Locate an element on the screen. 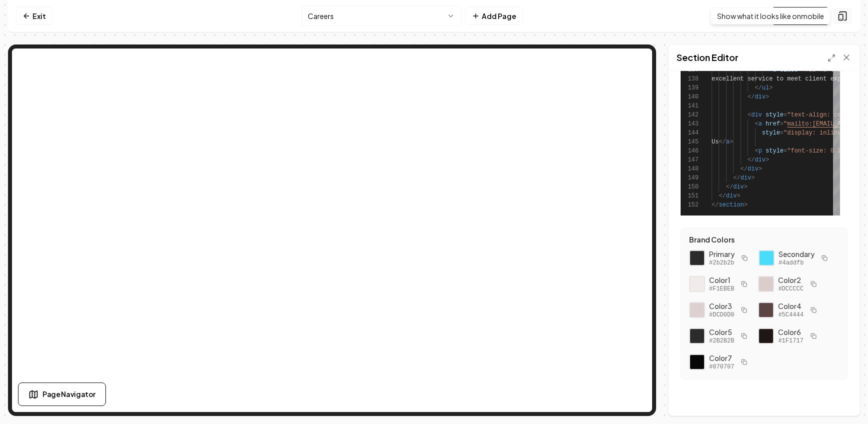 Image resolution: width=868 pixels, height=424 pixels. a: Visit Page is located at coordinates (801, 16).